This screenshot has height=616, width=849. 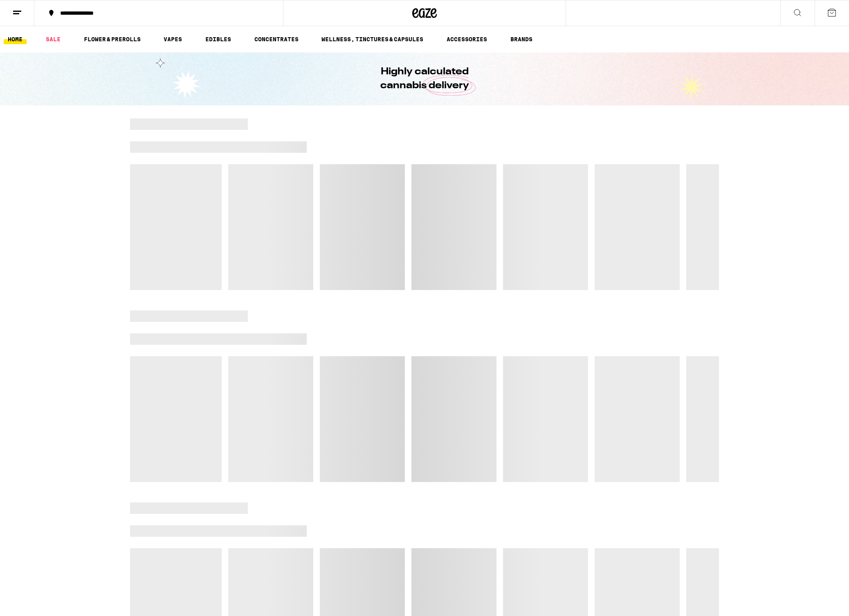 What do you see at coordinates (112, 39) in the screenshot?
I see `a: FLOWER & PREROLLS` at bounding box center [112, 39].